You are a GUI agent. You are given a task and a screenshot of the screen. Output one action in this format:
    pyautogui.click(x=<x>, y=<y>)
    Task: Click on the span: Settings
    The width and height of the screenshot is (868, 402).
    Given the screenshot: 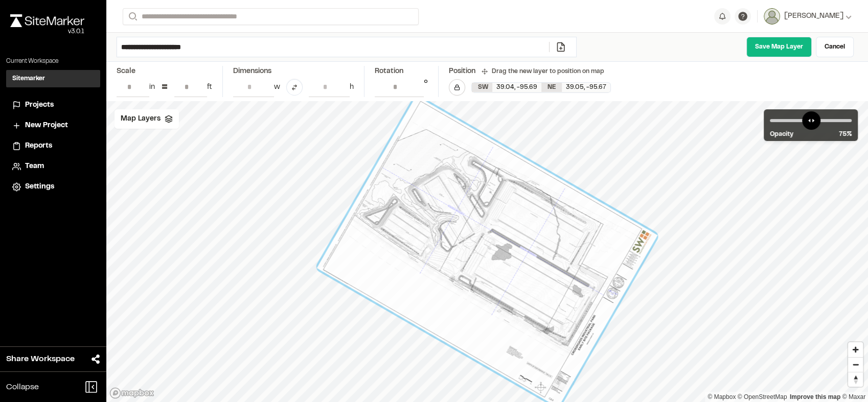 What is the action you would take?
    pyautogui.click(x=39, y=187)
    